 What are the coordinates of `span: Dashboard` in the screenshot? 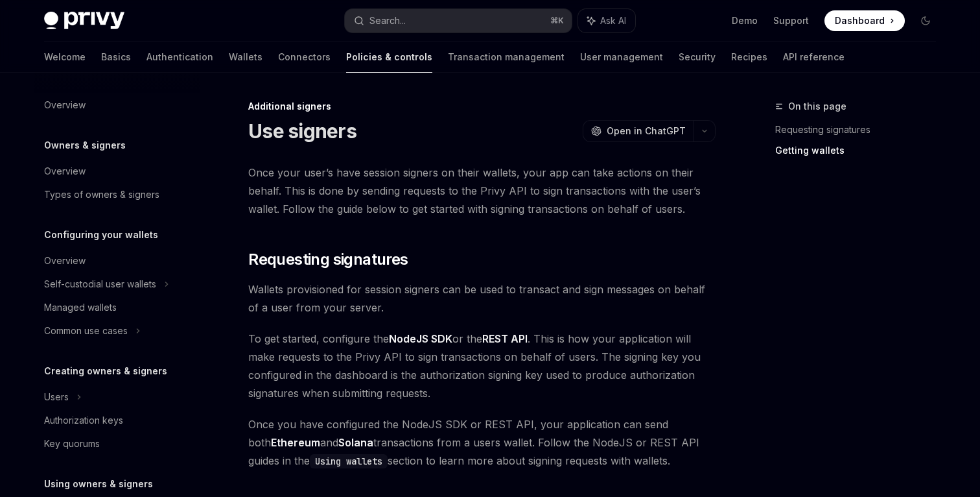 It's located at (859, 20).